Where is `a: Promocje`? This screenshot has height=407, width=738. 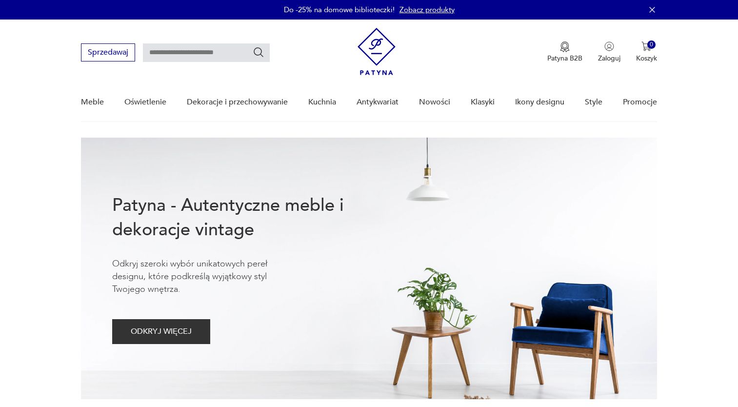
a: Promocje is located at coordinates (640, 102).